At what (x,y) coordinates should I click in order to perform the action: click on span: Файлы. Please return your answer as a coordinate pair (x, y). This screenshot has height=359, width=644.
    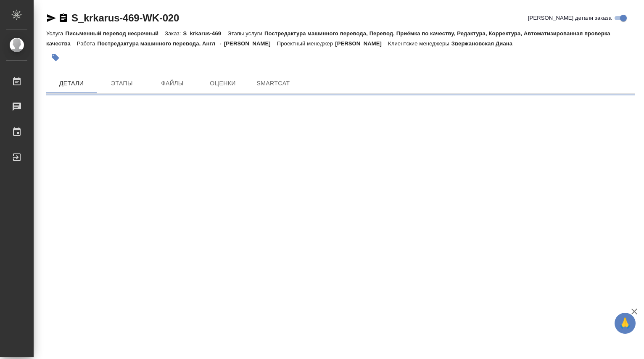
    Looking at the image, I should click on (172, 83).